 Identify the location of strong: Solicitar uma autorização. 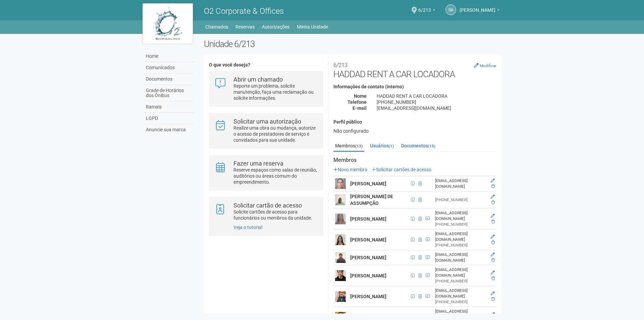
(267, 121).